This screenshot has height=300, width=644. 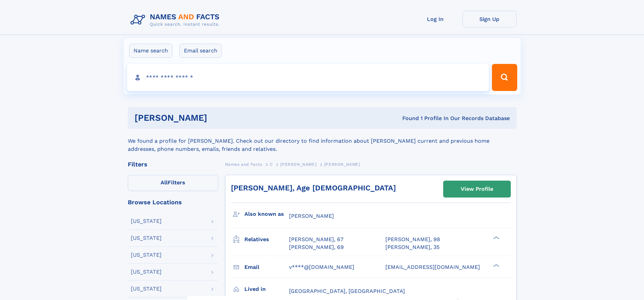 What do you see at coordinates (407, 118) in the screenshot?
I see `div: Found 1 Profile In Our Records Database` at bounding box center [407, 118].